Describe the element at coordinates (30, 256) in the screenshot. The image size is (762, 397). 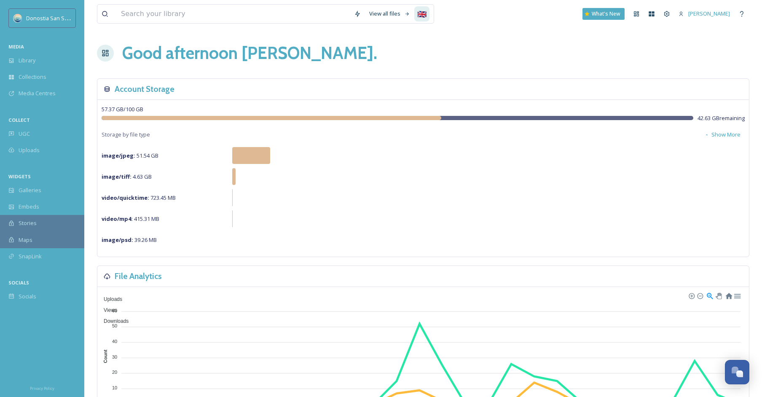
I see `span: SnapLink` at that location.